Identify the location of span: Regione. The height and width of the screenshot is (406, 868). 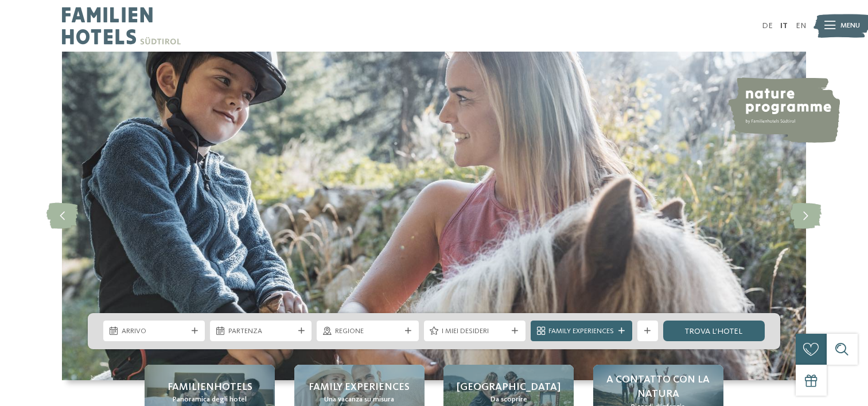
(367, 331).